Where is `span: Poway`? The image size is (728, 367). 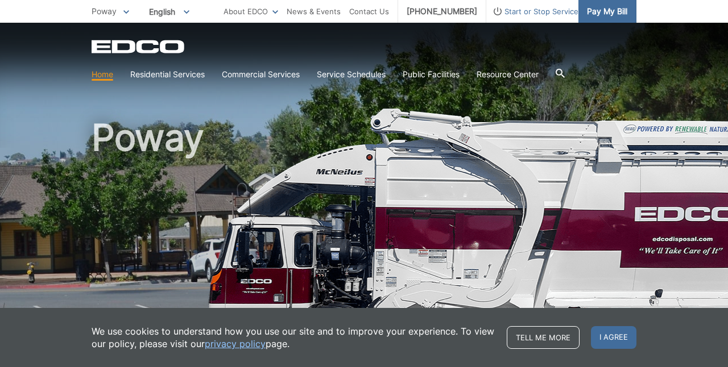
span: Poway is located at coordinates (104, 11).